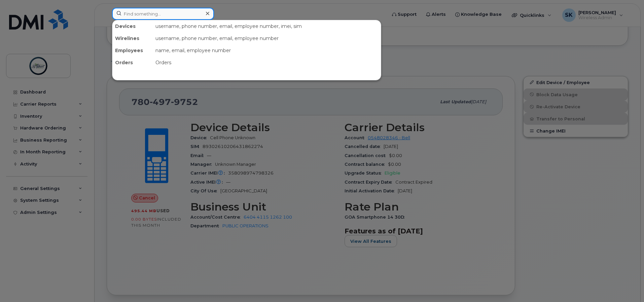  What do you see at coordinates (267, 26) in the screenshot?
I see `div: username, phone number, email, employee number, imei, sim` at bounding box center [267, 26].